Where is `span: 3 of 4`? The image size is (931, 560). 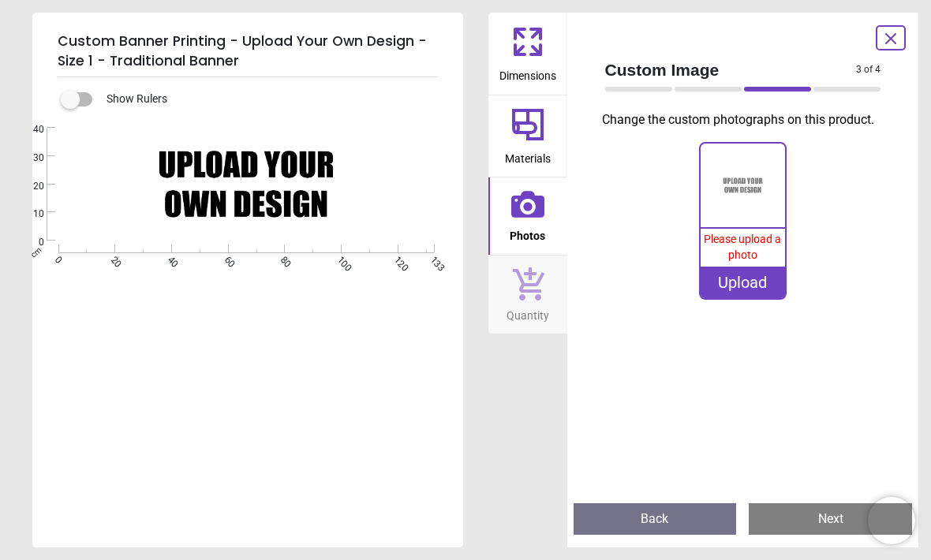
span: 3 of 4 is located at coordinates (868, 69).